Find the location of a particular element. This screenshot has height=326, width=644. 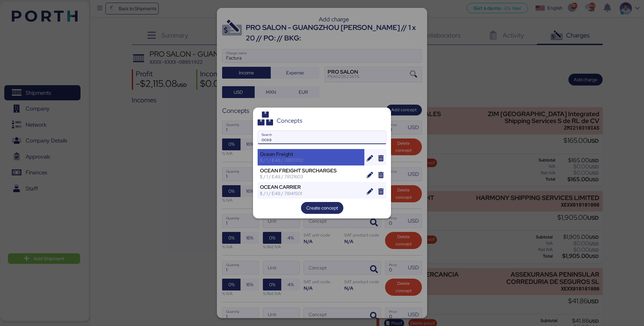

button: Create concept is located at coordinates (322, 208).